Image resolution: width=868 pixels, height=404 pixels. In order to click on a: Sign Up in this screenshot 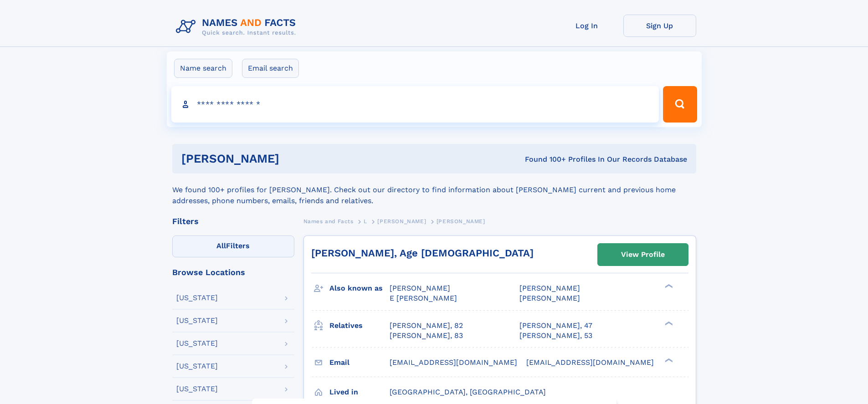, I will do `click(660, 25)`.